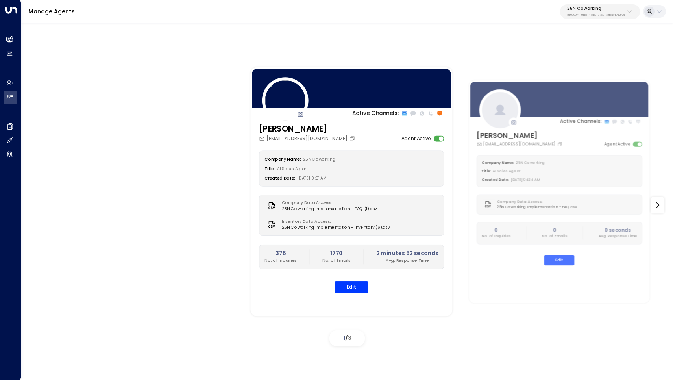 Image resolution: width=673 pixels, height=380 pixels. Describe the element at coordinates (281, 254) in the screenshot. I see `h2: 375` at that location.